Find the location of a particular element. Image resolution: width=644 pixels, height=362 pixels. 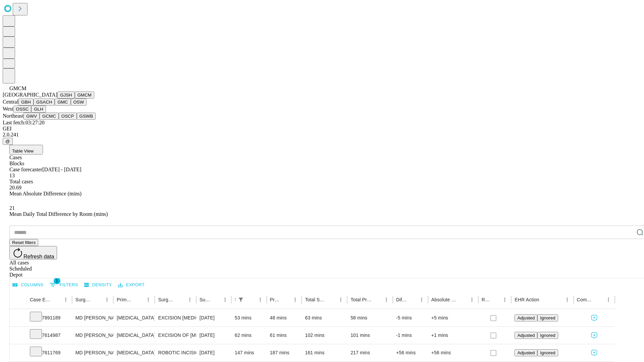

span: GMCM is located at coordinates (18, 88).